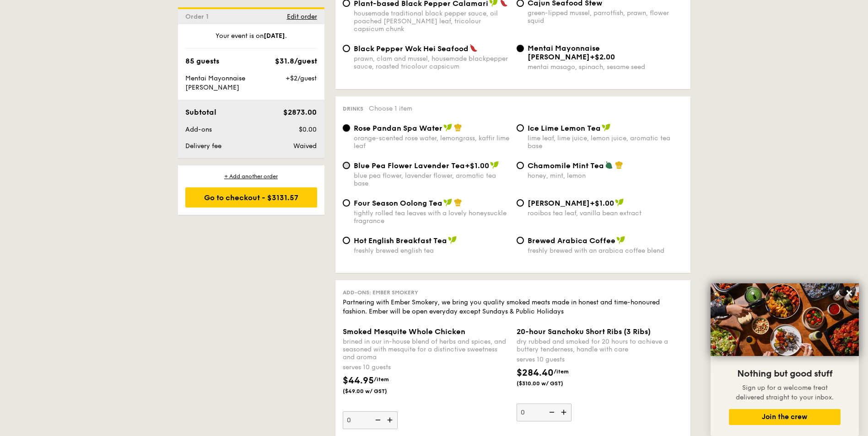 The width and height of the screenshot is (868, 436). Describe the element at coordinates (203, 146) in the screenshot. I see `span: Delivery fee` at that location.